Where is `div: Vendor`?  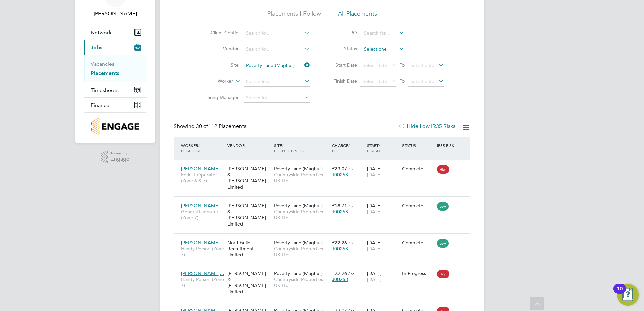 div: Vendor is located at coordinates (249, 146).